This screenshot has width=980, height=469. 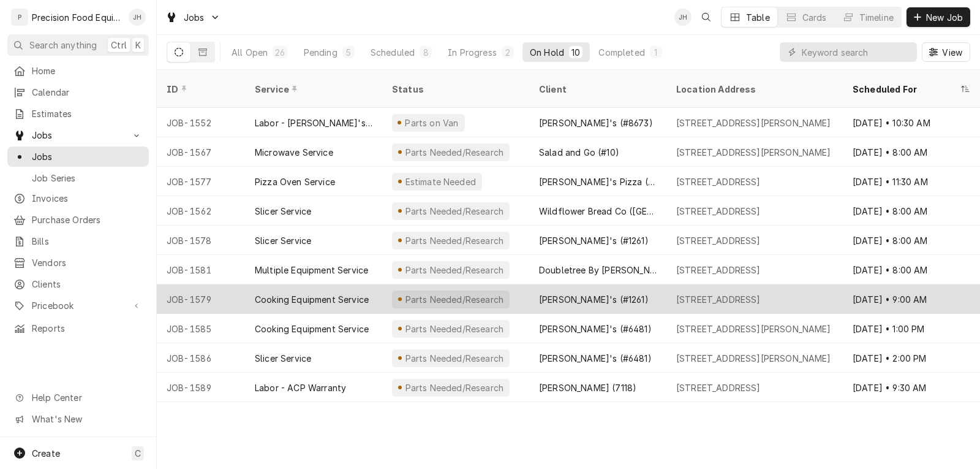 I want to click on span: Help Center, so click(x=86, y=397).